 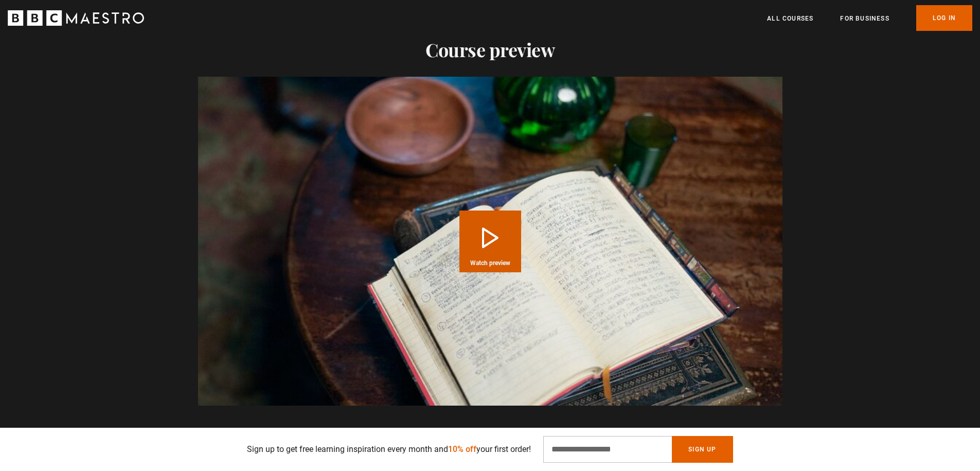 What do you see at coordinates (76, 18) in the screenshot?
I see `svg: BBC Maestro` at bounding box center [76, 18].